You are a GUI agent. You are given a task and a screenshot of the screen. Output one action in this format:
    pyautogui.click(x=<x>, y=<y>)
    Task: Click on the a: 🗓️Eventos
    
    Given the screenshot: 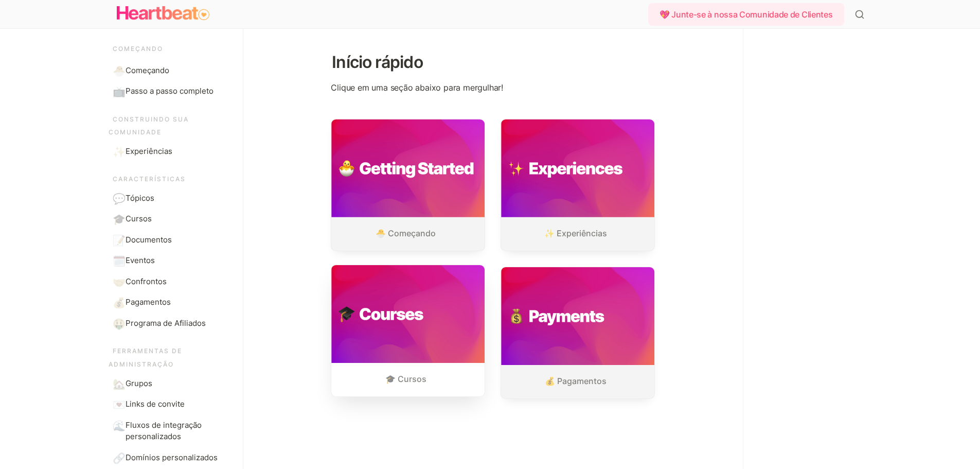 What is the action you would take?
    pyautogui.click(x=172, y=261)
    